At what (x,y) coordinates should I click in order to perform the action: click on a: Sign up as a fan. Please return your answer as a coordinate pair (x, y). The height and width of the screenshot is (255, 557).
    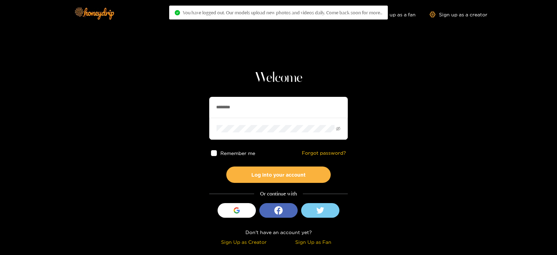
    Looking at the image, I should click on (392, 14).